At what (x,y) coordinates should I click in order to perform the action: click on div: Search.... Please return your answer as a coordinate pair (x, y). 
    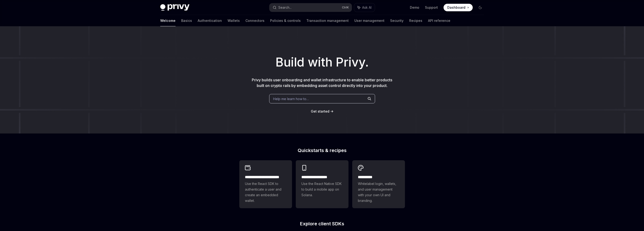
    Looking at the image, I should click on (285, 7).